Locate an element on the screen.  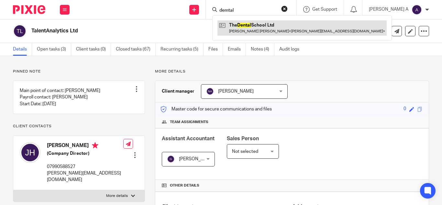
a: Open tasks (3) is located at coordinates (54, 49).